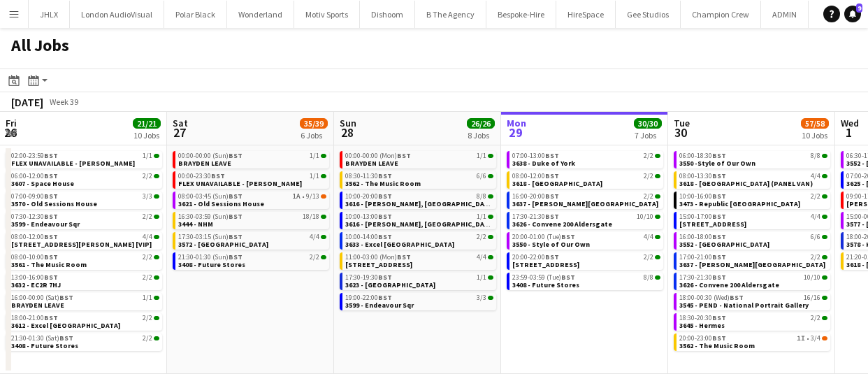  I want to click on span: 06:00-18:30, so click(703, 156).